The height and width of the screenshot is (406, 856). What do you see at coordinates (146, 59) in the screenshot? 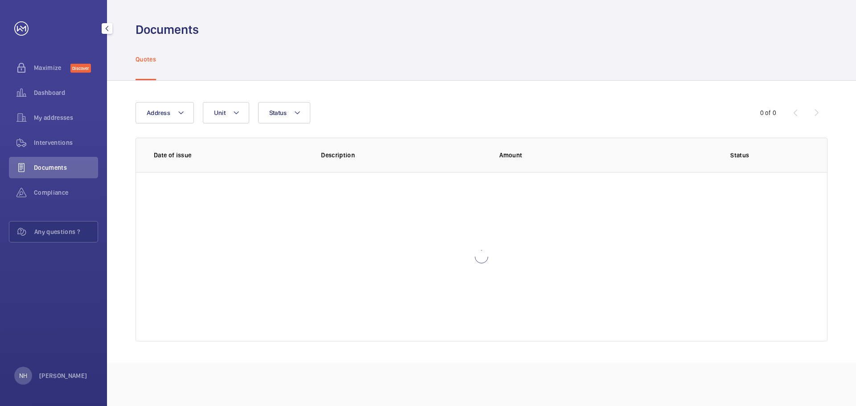
I see `p: Quotes` at bounding box center [146, 59].